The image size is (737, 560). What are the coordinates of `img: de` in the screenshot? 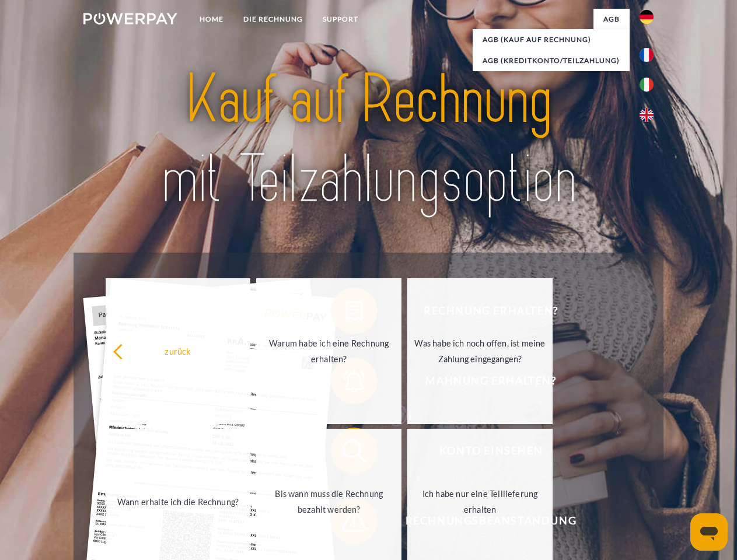 It's located at (647, 17).